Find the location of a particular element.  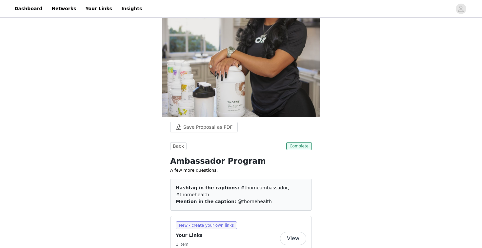

a: Dashboard is located at coordinates (28, 9).